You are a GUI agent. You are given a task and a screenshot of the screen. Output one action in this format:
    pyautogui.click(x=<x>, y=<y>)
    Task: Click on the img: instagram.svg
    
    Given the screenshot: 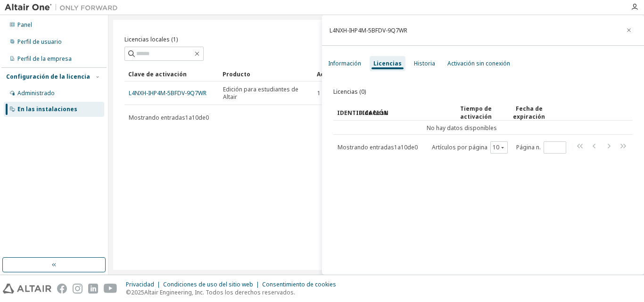 What is the action you would take?
    pyautogui.click(x=77, y=288)
    